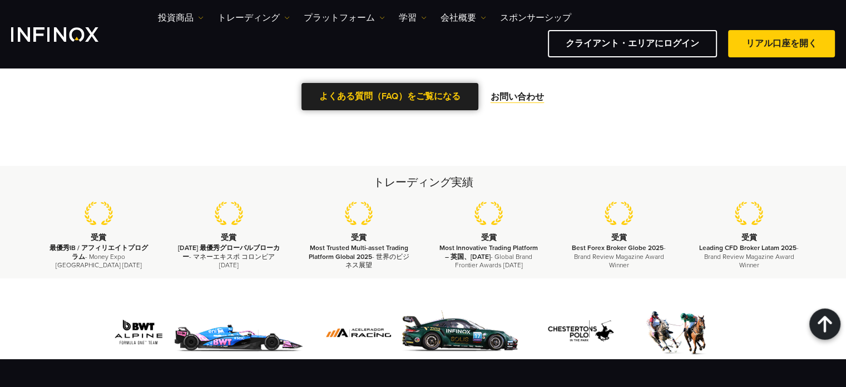  What do you see at coordinates (344, 18) in the screenshot?
I see `a: プラットフォーム` at bounding box center [344, 18].